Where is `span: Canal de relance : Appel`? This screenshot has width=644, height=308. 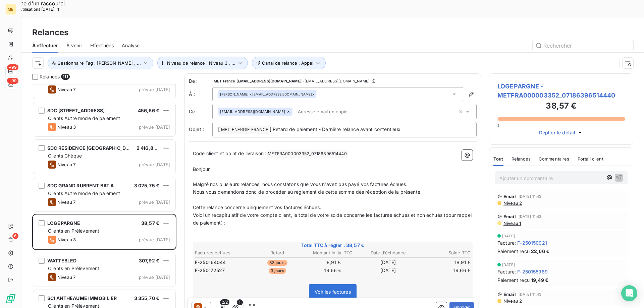 span: Canal de relance : Appel is located at coordinates (287, 63).